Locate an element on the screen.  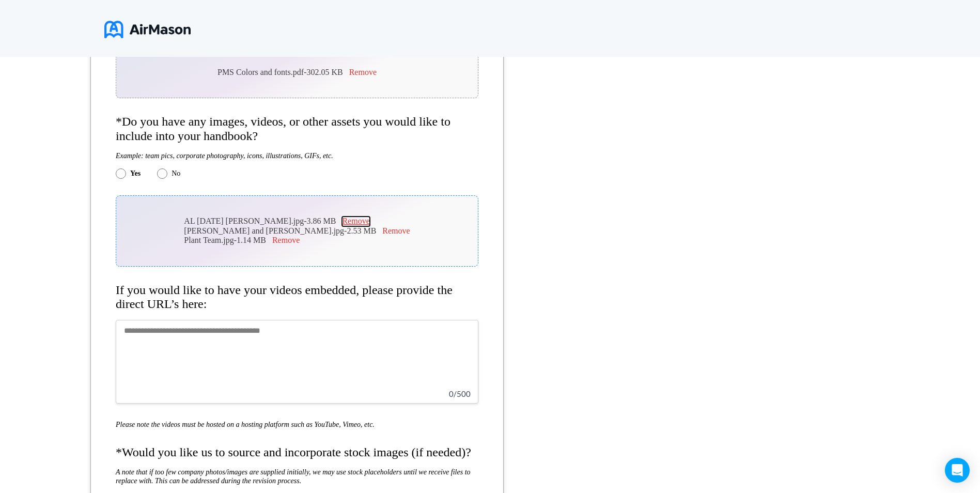
div: Plant Team.jpg - 1.14 MB is located at coordinates (297, 240).